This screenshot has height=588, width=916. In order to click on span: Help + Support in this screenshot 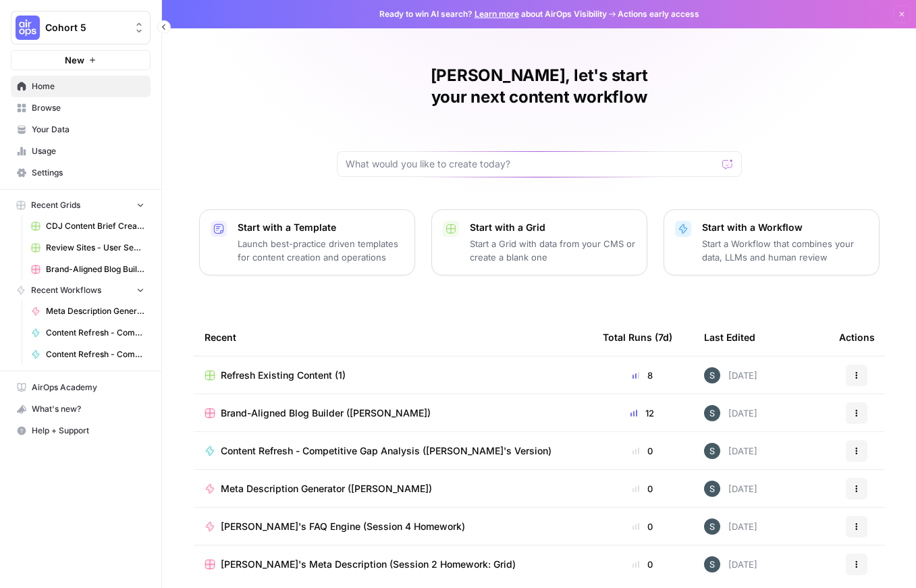, I will do `click(87, 431)`.